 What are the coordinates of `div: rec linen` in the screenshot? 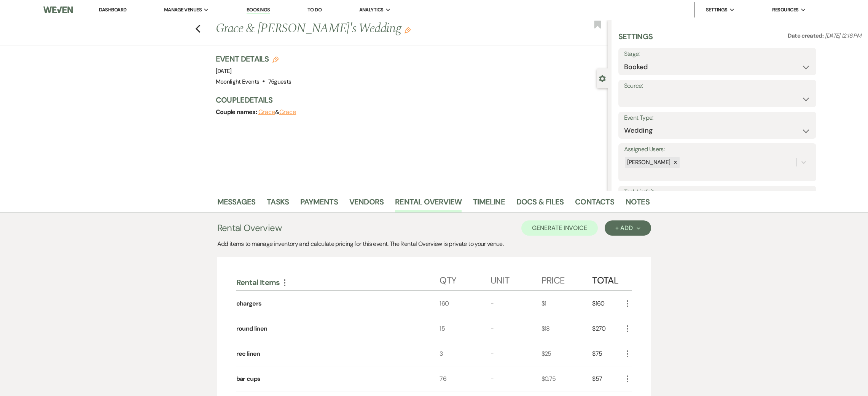 It's located at (248, 354).